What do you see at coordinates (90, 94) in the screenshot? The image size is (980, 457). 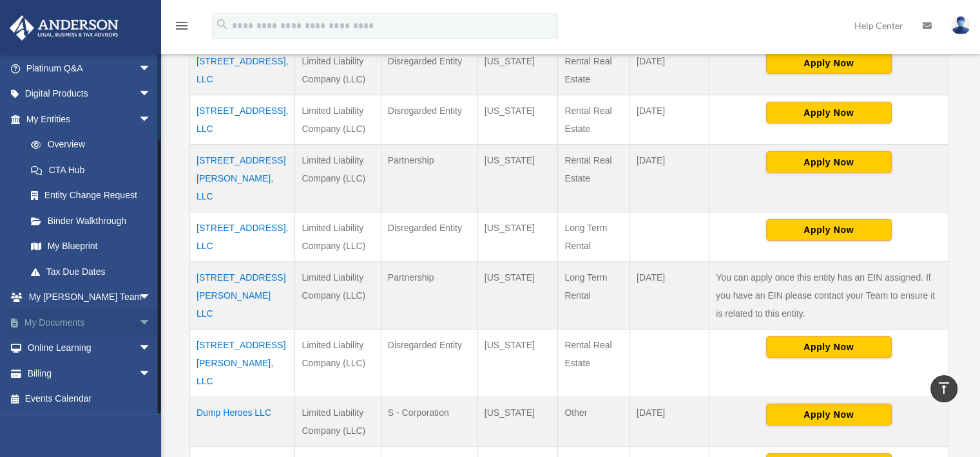 I see `a: Digital Productsarrow_drop_down` at bounding box center [90, 94].